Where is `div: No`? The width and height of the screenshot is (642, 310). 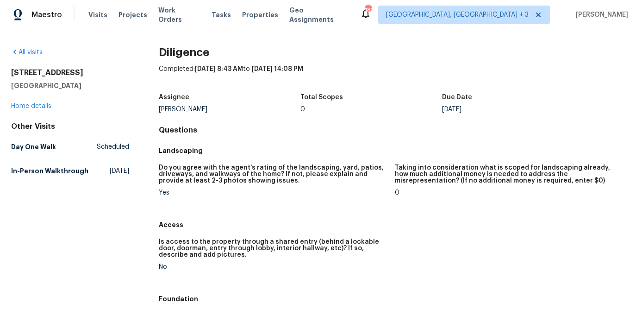
div: No is located at coordinates (273, 267).